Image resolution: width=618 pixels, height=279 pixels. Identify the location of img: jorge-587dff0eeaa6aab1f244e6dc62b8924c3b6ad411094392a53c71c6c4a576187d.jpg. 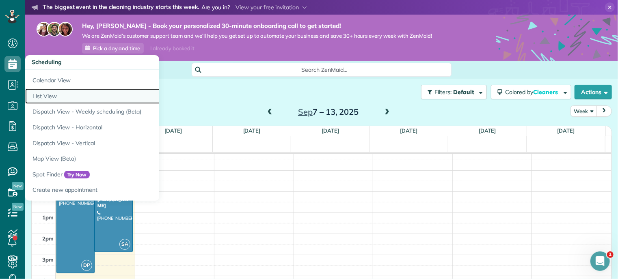
(54, 29).